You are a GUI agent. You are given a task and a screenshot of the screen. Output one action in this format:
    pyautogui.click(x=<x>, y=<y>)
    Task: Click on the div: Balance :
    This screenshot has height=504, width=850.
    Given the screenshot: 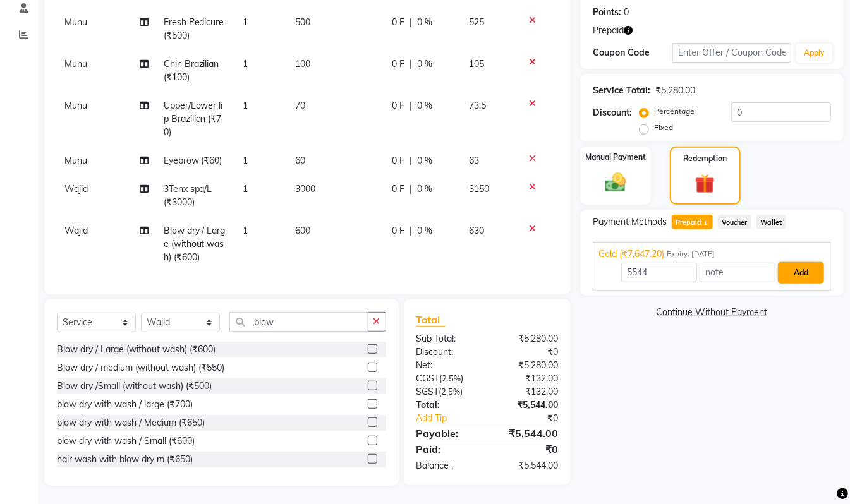 What is the action you would take?
    pyautogui.click(x=447, y=465)
    